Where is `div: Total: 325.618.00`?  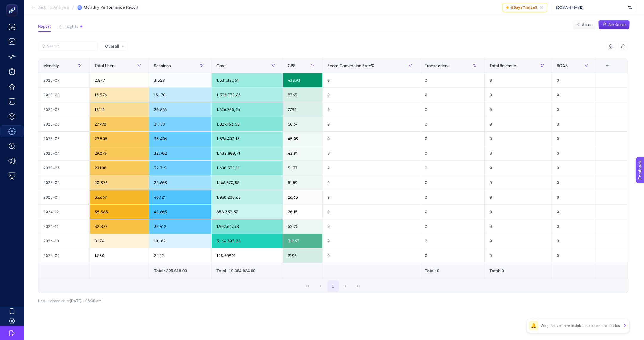
div: Total: 325.618.00 is located at coordinates (180, 271).